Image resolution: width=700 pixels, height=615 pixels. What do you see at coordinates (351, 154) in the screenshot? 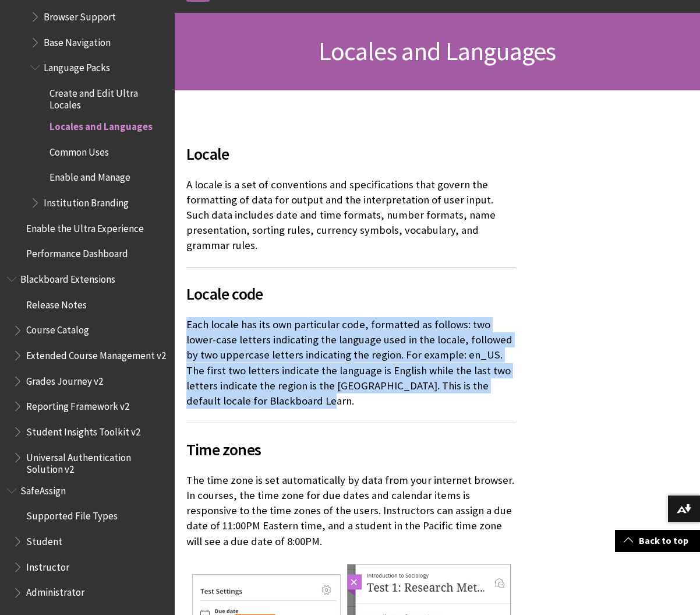
I see `span: Locale` at bounding box center [351, 154].